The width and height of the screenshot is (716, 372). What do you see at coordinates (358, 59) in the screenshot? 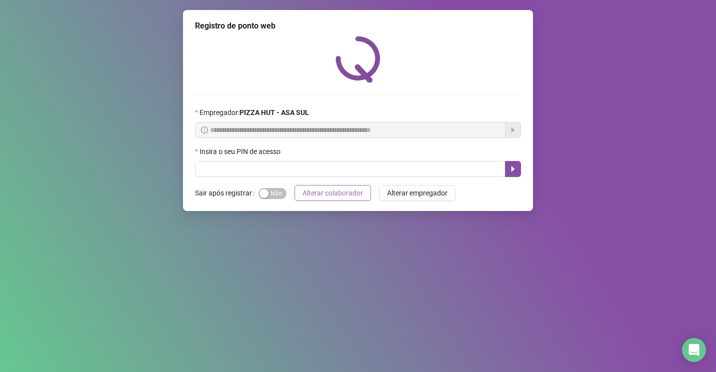
I see `img: QRPoint` at bounding box center [358, 59].